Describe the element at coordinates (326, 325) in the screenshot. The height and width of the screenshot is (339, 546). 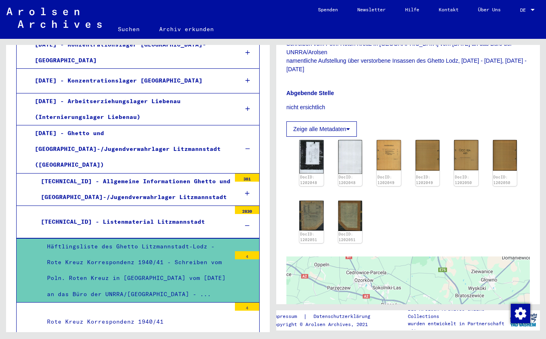
I see `p: Copyright © Arolsen Archives, 2021` at that location.